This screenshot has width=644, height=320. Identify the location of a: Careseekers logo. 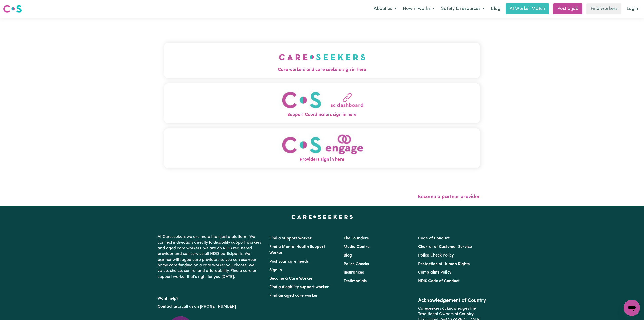
(12, 9).